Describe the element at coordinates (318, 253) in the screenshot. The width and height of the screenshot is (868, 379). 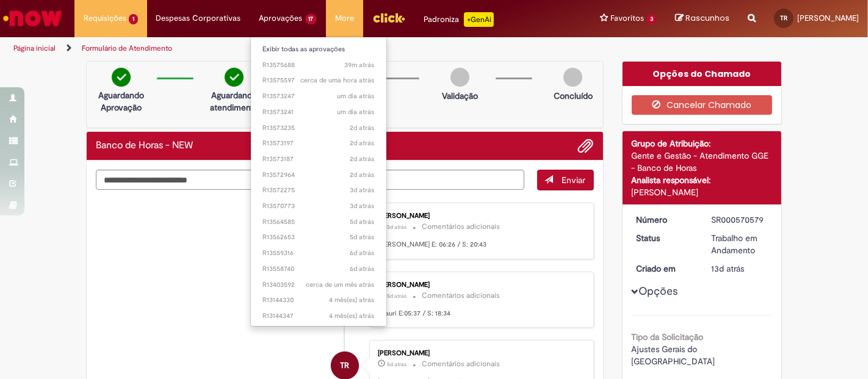
I see `span: R13559316` at that location.